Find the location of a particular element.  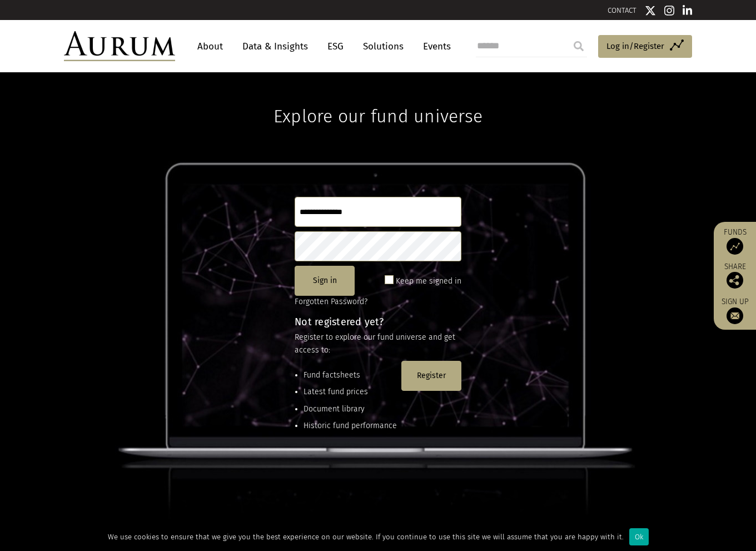

img: Access Funds is located at coordinates (734, 246).